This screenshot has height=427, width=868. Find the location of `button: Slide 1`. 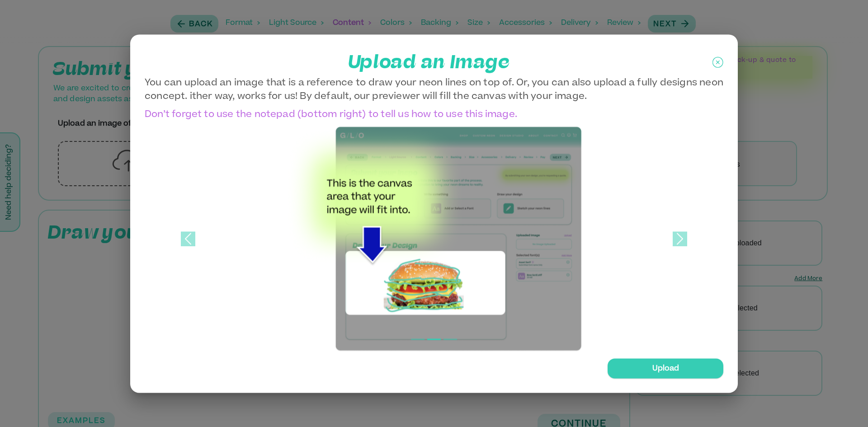

button: Slide 1 is located at coordinates (418, 338).